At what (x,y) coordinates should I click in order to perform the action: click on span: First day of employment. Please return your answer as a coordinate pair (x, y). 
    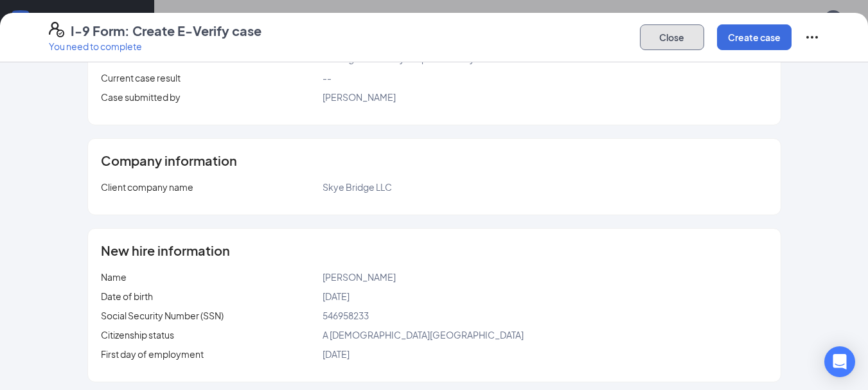
    Looking at the image, I should click on (152, 354).